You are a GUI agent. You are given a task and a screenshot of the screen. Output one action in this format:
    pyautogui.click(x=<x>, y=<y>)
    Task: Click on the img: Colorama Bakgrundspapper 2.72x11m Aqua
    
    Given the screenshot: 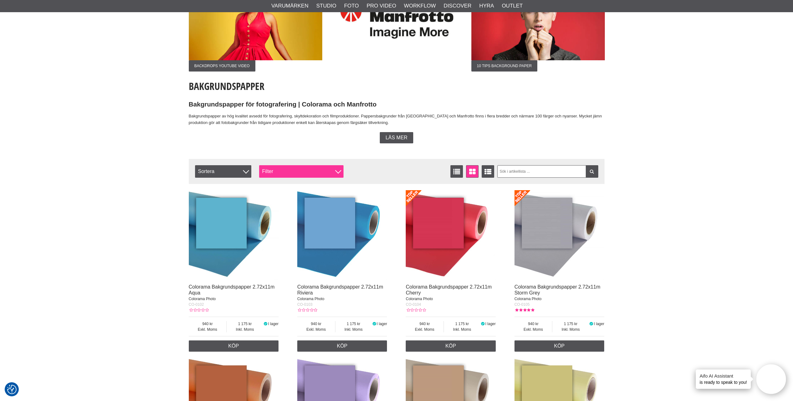 What is the action you would take?
    pyautogui.click(x=234, y=235)
    